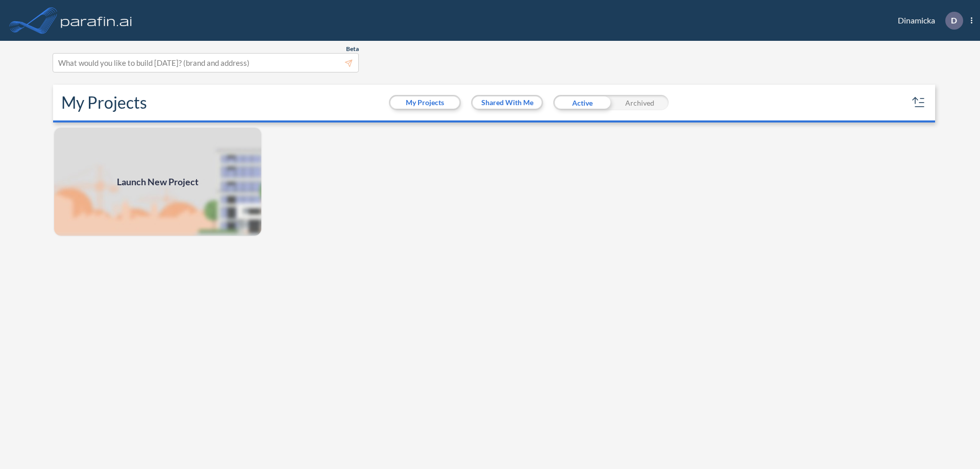 Image resolution: width=980 pixels, height=469 pixels. What do you see at coordinates (582, 102) in the screenshot?
I see `div: Active` at bounding box center [582, 102].